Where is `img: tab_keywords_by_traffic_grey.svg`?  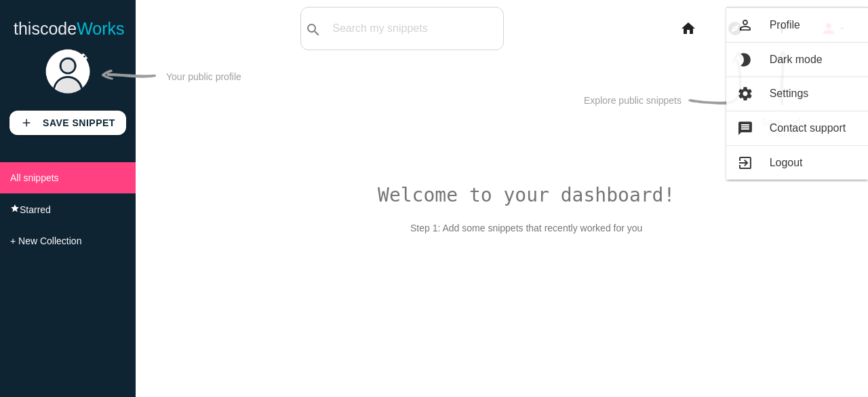 img: tab_keywords_by_traffic_grey.svg is located at coordinates (140, 84).